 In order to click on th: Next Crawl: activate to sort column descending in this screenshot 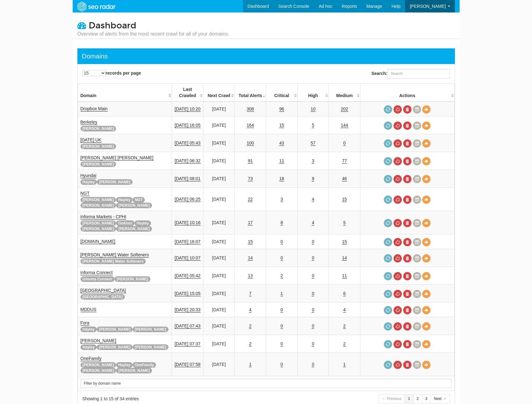, I will do `click(218, 93)`.